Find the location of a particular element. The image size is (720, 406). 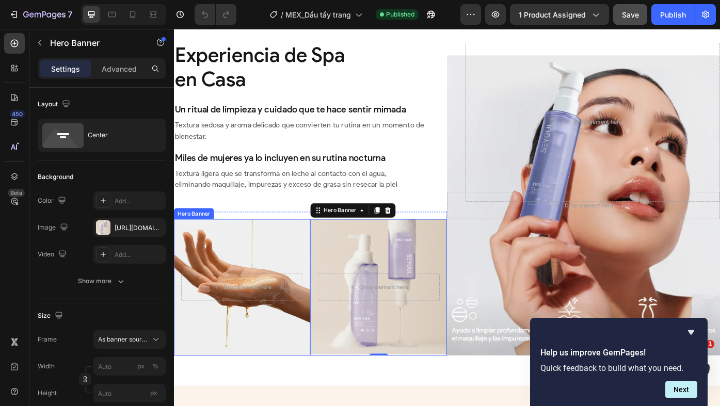

p: Textura sedosa y aroma delicado que convierten tu rutina en un momento de bienestar. is located at coordinates (144, 116).